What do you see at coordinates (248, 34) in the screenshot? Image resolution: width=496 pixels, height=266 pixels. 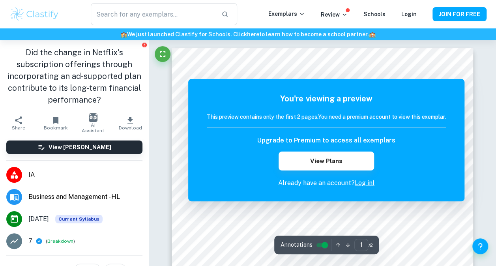 I see `h6: We just launched Clastify for Schools. Click to learn how to become a school partner.` at bounding box center [248, 34].